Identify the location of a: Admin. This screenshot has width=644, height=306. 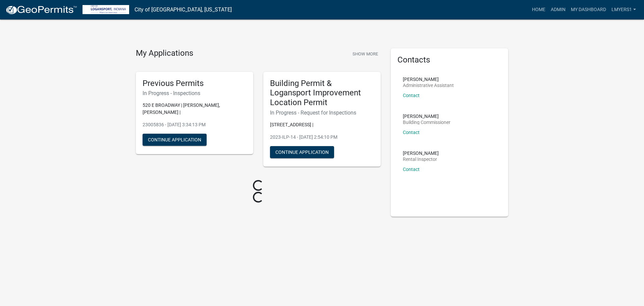
(558, 10).